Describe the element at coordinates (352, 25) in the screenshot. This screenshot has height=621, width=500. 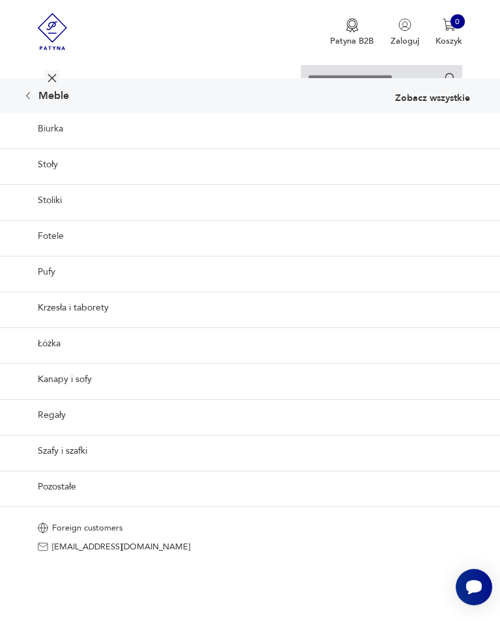
I see `img: Ikona medalu` at that location.